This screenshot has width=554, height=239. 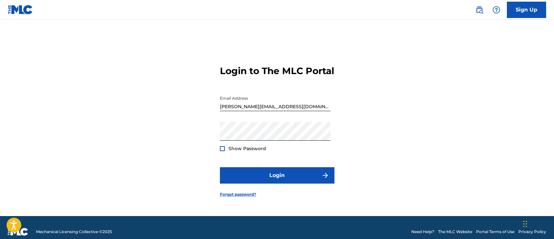 I want to click on img: f7272a7cc735f4ea7f67.svg, so click(x=326, y=175).